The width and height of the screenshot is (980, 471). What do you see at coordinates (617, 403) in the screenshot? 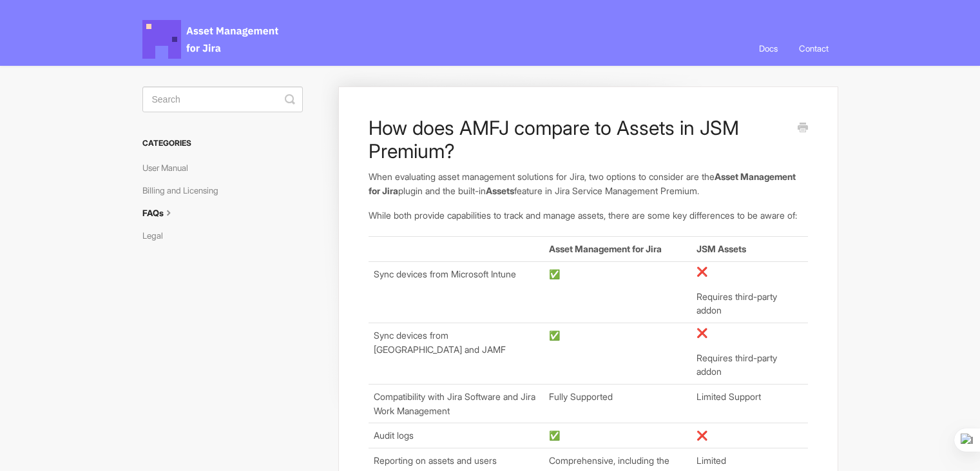
I see `td: Fully Supported` at bounding box center [617, 403].